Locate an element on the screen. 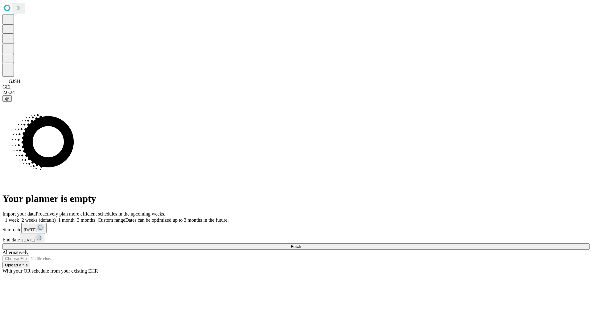 Image resolution: width=592 pixels, height=333 pixels. span: Proactively plan more efficient schedules in the upcoming weeks. is located at coordinates (100, 214).